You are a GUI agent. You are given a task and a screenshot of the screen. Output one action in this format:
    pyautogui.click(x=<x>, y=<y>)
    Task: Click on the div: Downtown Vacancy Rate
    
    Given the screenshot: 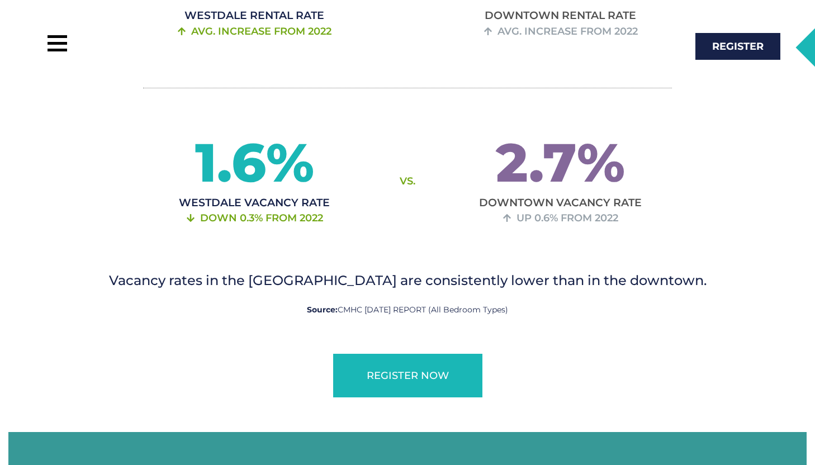 What is the action you would take?
    pyautogui.click(x=561, y=203)
    